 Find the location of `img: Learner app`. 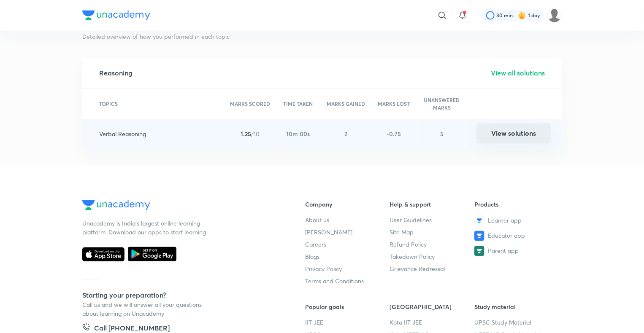

img: Learner app is located at coordinates (480, 221).